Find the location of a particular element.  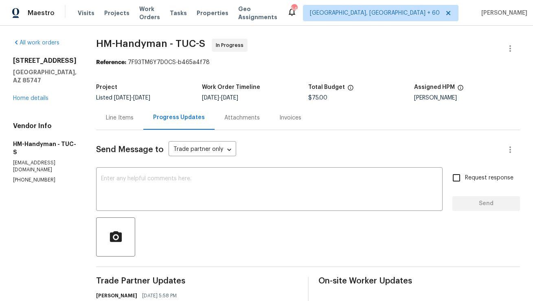

span: Work Orders is located at coordinates (150, 13).